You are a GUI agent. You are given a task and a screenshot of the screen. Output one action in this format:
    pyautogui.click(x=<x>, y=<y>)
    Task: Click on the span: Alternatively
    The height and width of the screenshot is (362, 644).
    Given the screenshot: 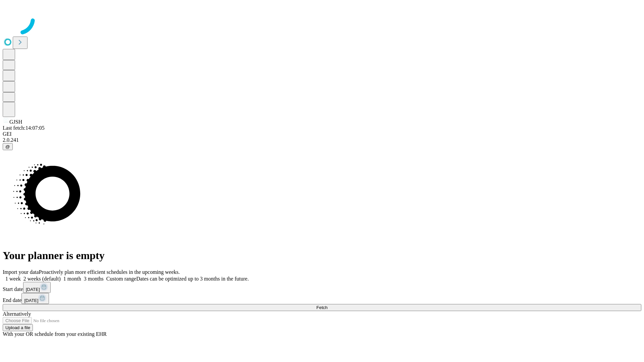 What is the action you would take?
    pyautogui.click(x=17, y=314)
    